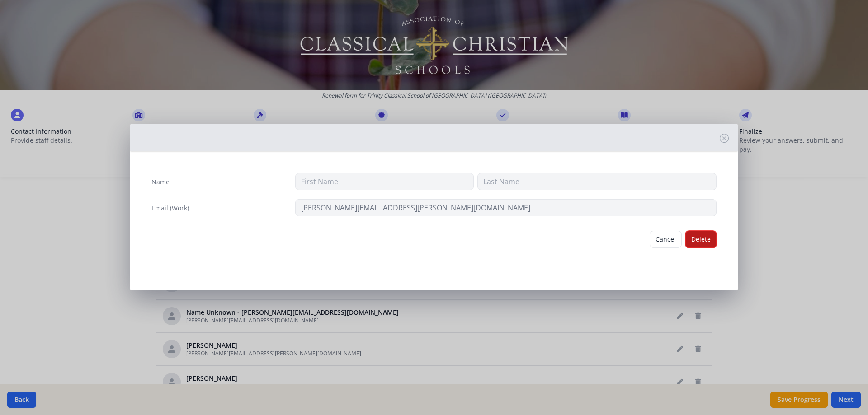  Describe the element at coordinates (597, 182) in the screenshot. I see `input: Last Name` at that location.